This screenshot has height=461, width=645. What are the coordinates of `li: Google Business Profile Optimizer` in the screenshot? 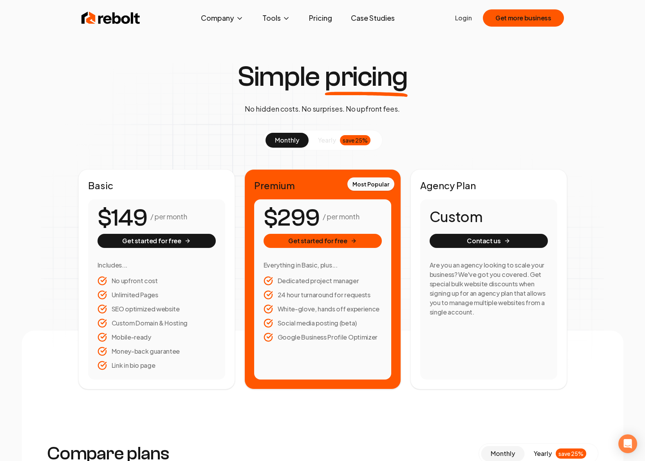 It's located at (323, 337).